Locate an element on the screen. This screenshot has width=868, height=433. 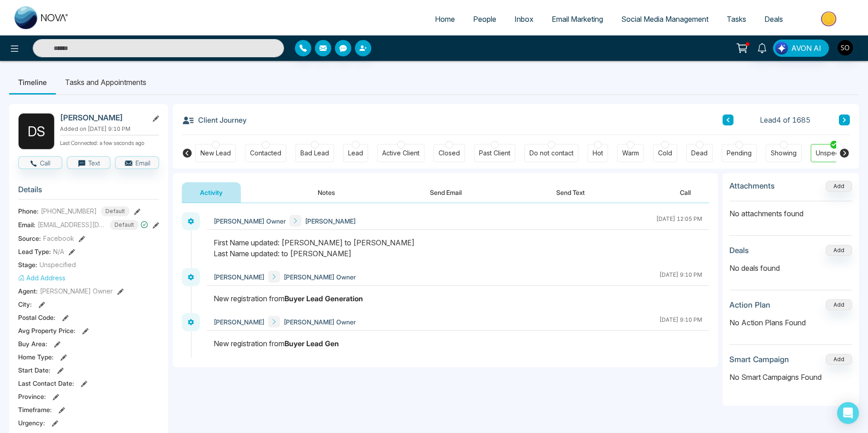
span: Home is located at coordinates (445, 19).